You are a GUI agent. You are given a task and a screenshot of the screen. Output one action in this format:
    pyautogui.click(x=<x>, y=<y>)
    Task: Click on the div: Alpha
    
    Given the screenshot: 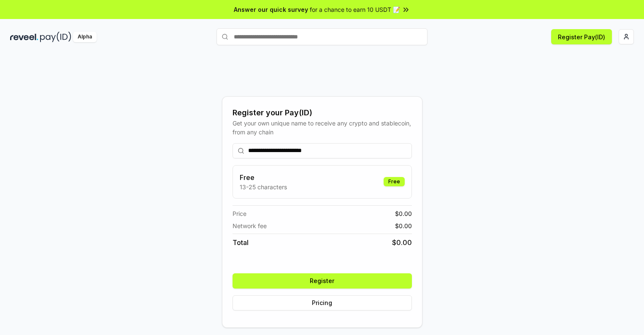 What is the action you would take?
    pyautogui.click(x=85, y=37)
    